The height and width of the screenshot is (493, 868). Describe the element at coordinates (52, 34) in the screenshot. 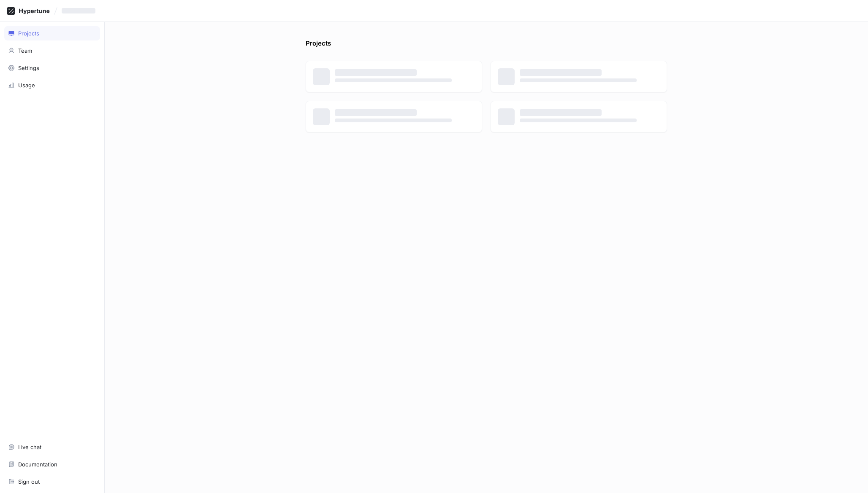

I see `a: Projects` at that location.